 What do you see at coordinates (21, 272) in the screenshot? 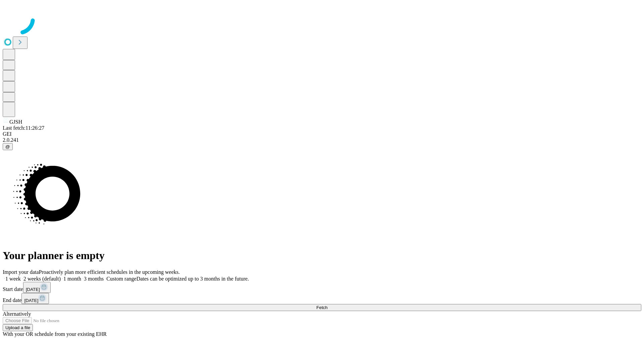
I see `span: Import your data` at bounding box center [21, 272].